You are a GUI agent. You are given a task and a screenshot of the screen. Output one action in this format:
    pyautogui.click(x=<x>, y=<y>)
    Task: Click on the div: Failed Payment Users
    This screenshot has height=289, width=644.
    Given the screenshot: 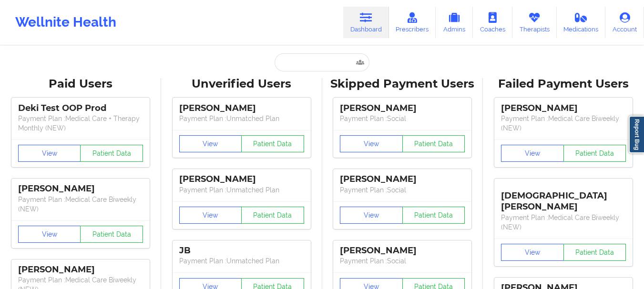 What is the action you would take?
    pyautogui.click(x=563, y=83)
    